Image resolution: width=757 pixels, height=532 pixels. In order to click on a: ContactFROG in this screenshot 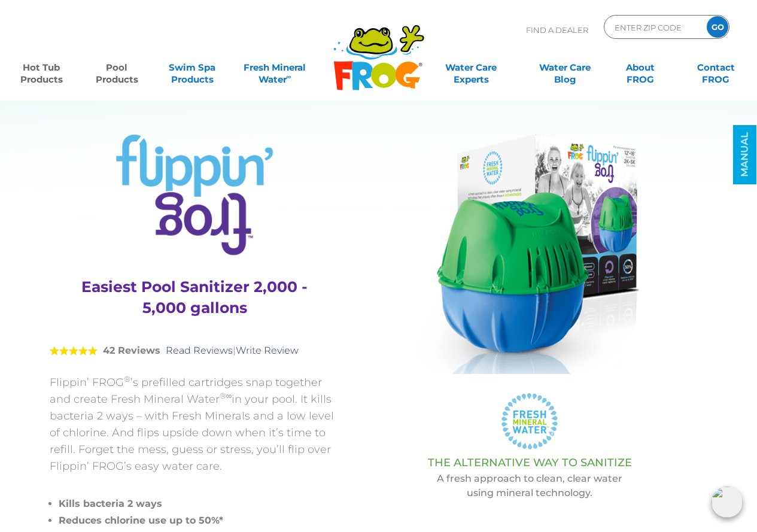, I will do `click(716, 67)`.